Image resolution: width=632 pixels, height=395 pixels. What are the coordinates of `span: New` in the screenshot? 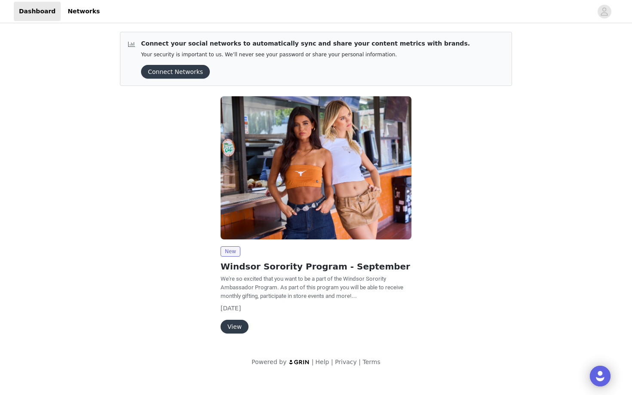 It's located at (230, 251).